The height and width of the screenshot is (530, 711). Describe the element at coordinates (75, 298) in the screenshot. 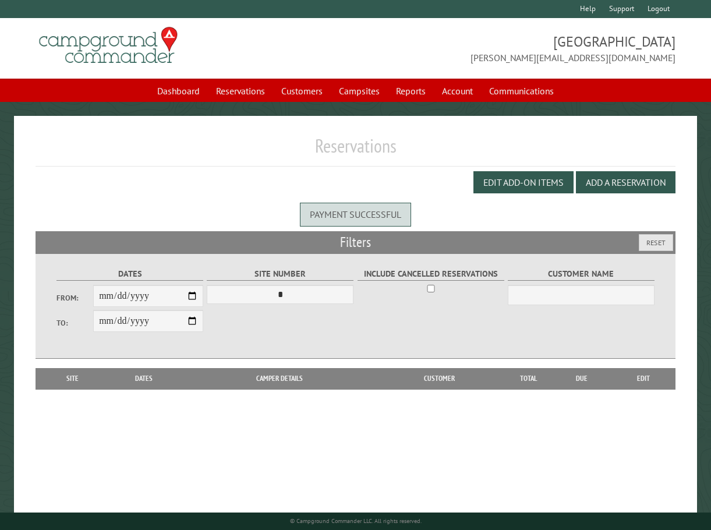

I see `label: From:` at that location.